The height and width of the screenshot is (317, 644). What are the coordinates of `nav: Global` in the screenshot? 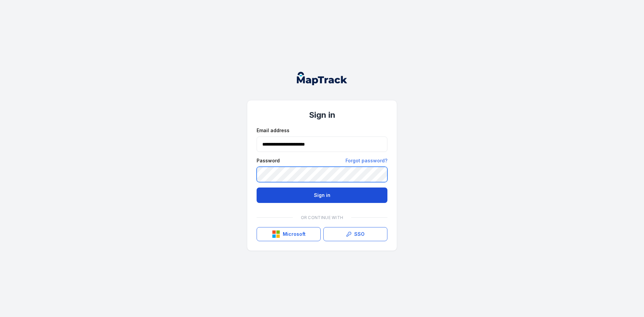 It's located at (322, 78).